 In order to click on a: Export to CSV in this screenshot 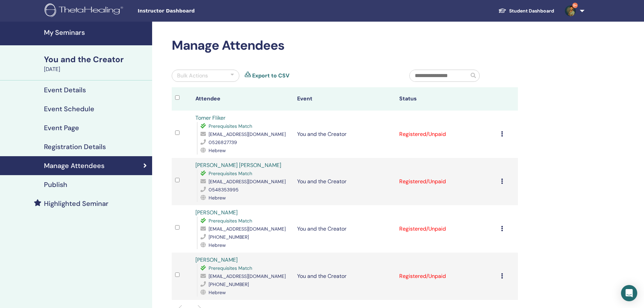, I will do `click(271, 76)`.